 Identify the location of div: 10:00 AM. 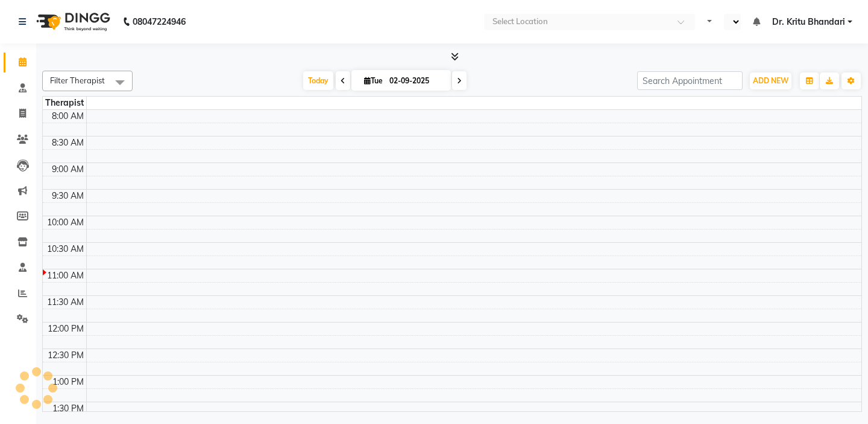
(65, 222).